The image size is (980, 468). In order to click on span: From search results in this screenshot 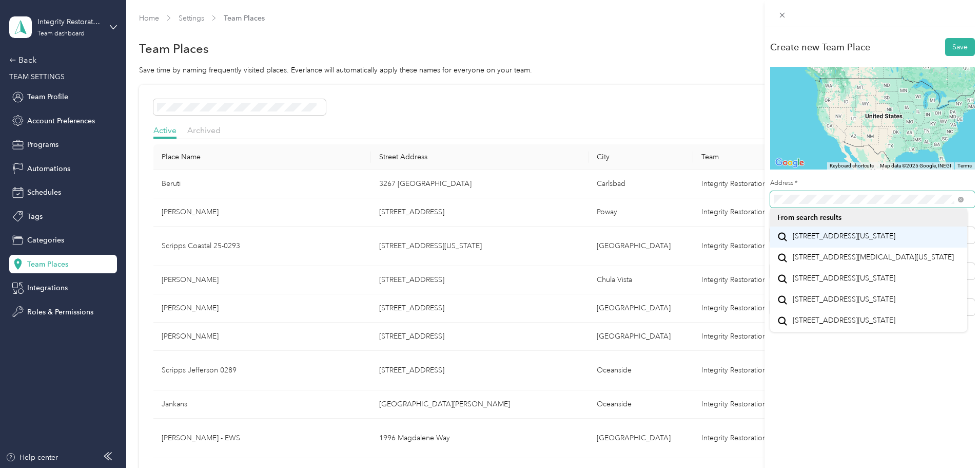, I will do `click(809, 217)`.